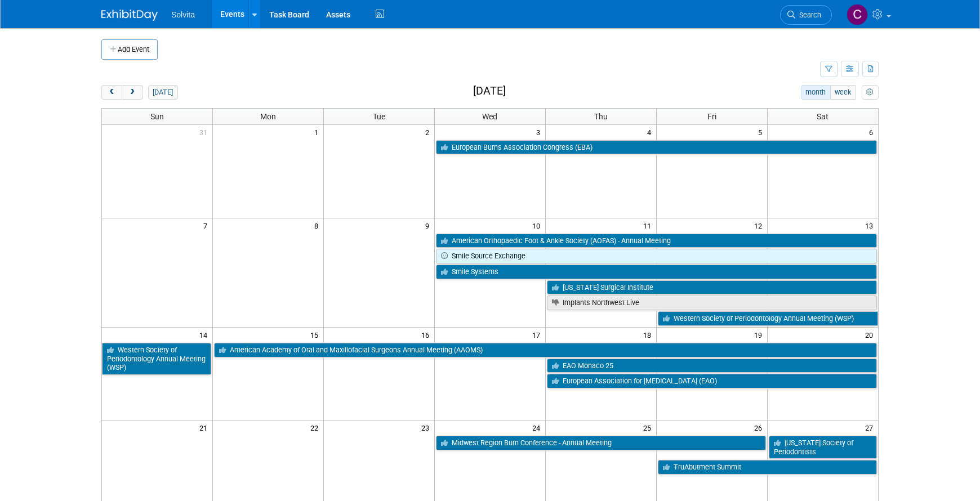  What do you see at coordinates (205, 334) in the screenshot?
I see `span: 14` at bounding box center [205, 334].